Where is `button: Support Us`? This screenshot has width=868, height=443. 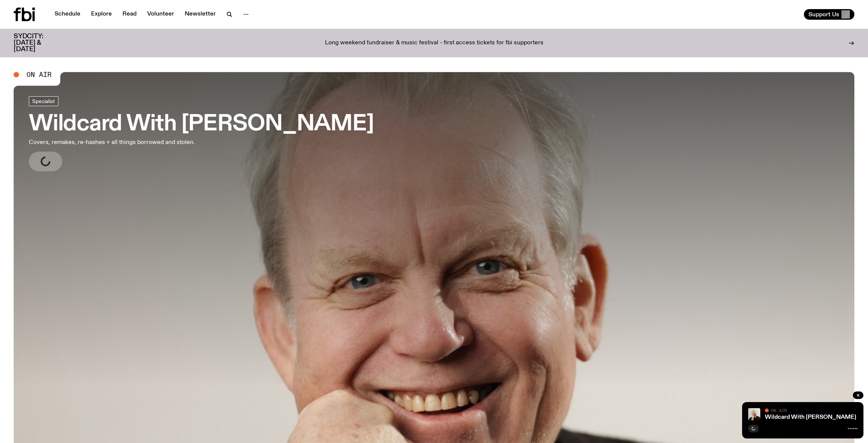 button: Support Us is located at coordinates (829, 14).